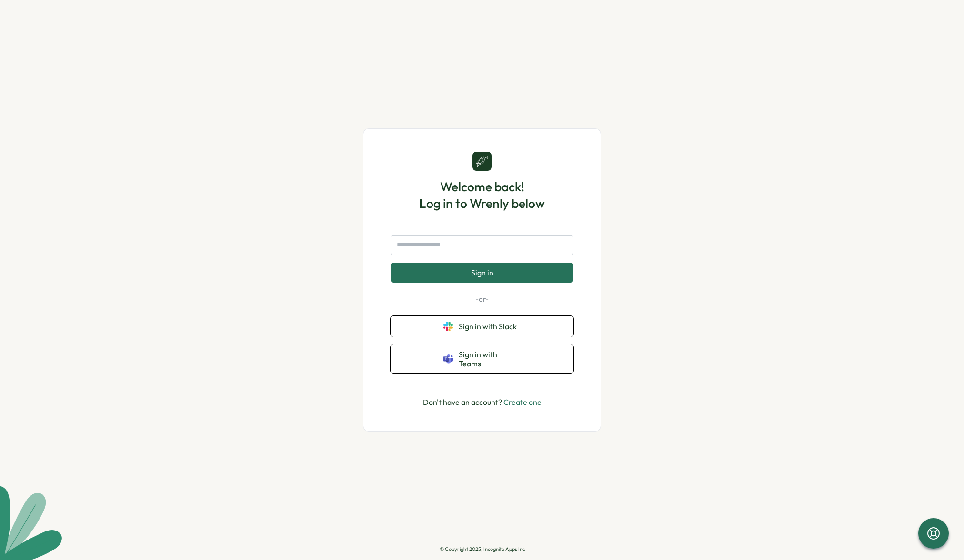 The width and height of the screenshot is (964, 560). Describe the element at coordinates (482, 403) in the screenshot. I see `p: Don't have an account?` at that location.